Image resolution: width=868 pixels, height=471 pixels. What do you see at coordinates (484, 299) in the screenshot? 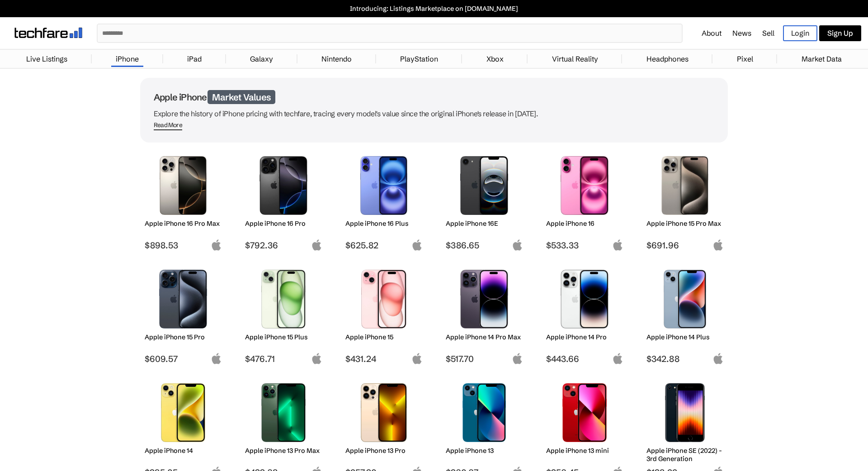
I see `img: iPhone 14 Pro Max` at bounding box center [484, 299].